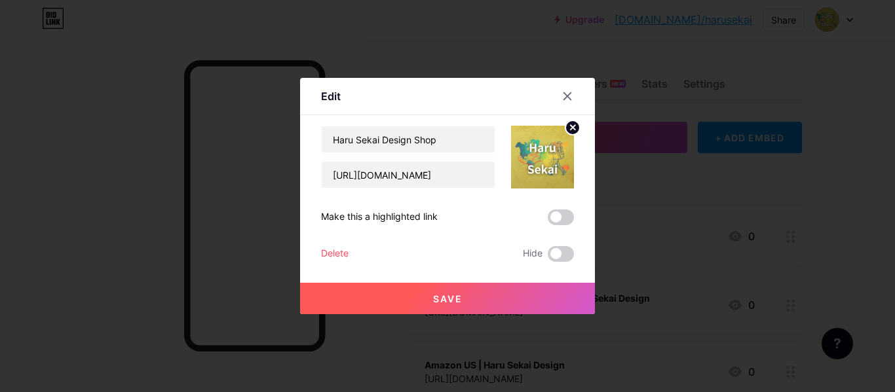 Image resolution: width=895 pixels, height=392 pixels. Describe the element at coordinates (331, 96) in the screenshot. I see `div: Edit` at that location.